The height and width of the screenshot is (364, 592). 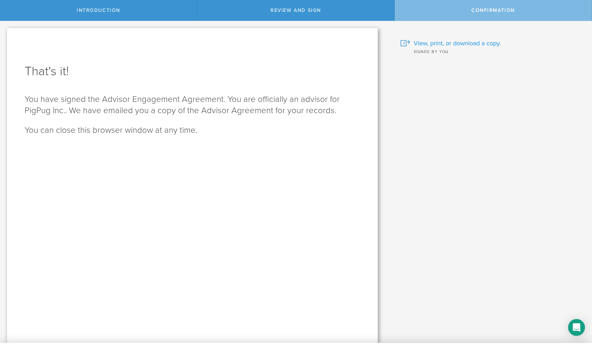 What do you see at coordinates (296, 10) in the screenshot?
I see `span: Review and Sign` at bounding box center [296, 10].